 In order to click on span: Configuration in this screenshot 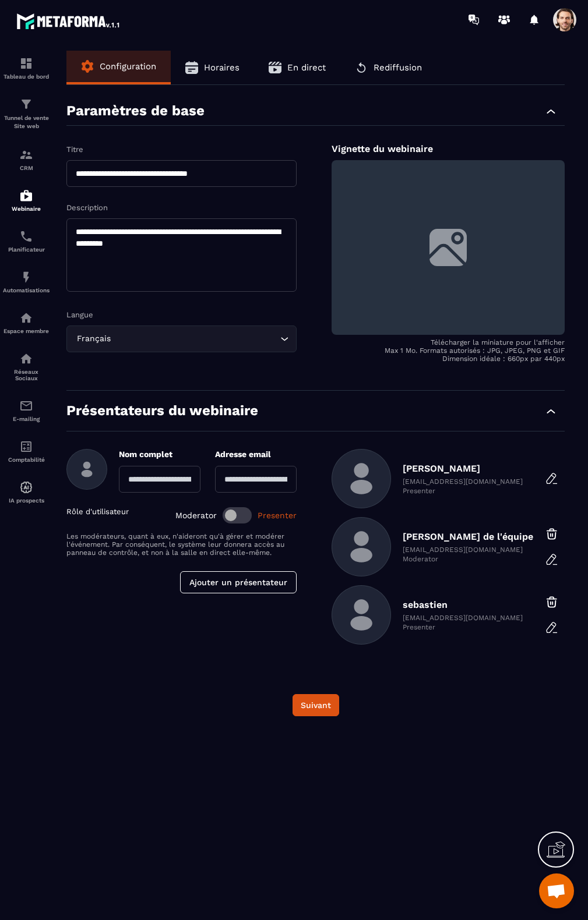, I will do `click(127, 66)`.